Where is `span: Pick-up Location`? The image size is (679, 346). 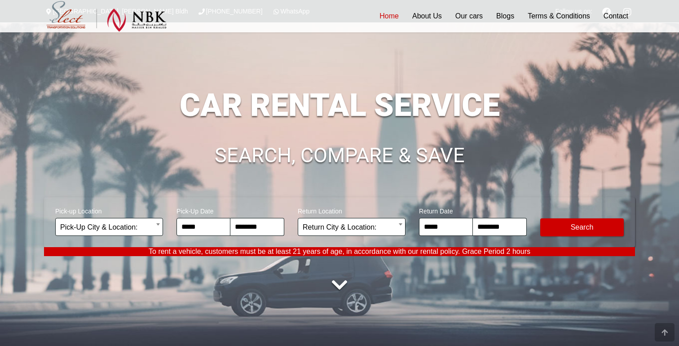
span: Pick-up Location is located at coordinates (109, 210).